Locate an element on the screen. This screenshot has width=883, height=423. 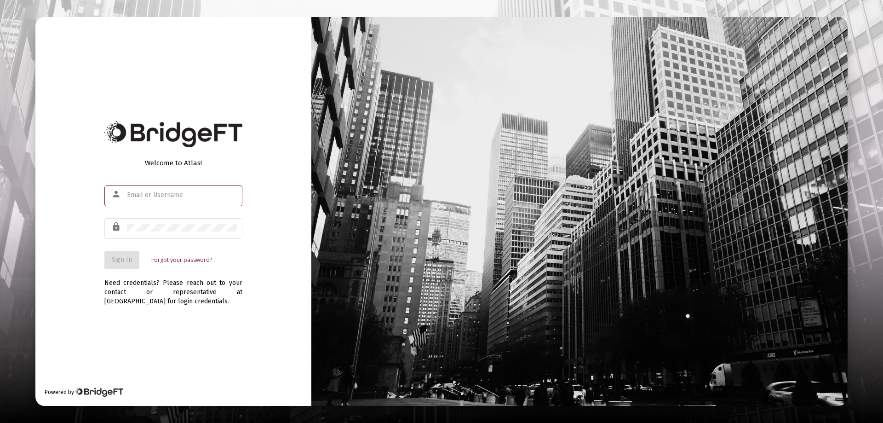
div: Welcome to Atlas! is located at coordinates (173, 163).